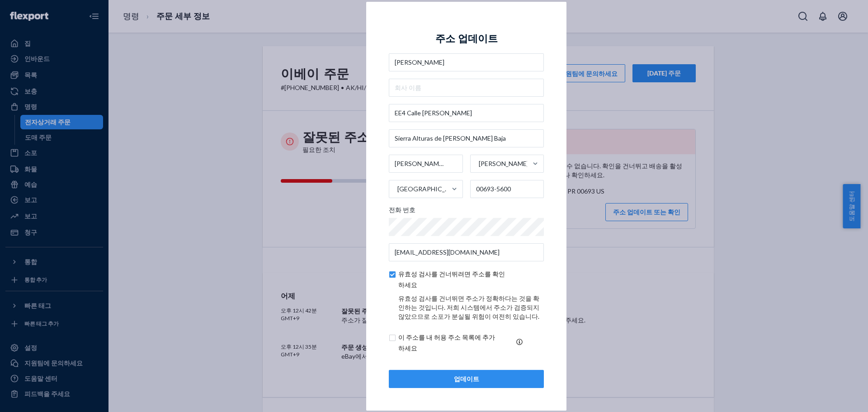  I want to click on font: 전화 번호, so click(402, 209).